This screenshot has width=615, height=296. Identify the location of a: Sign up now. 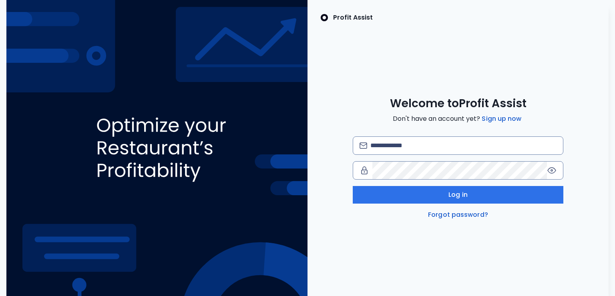
(502, 119).